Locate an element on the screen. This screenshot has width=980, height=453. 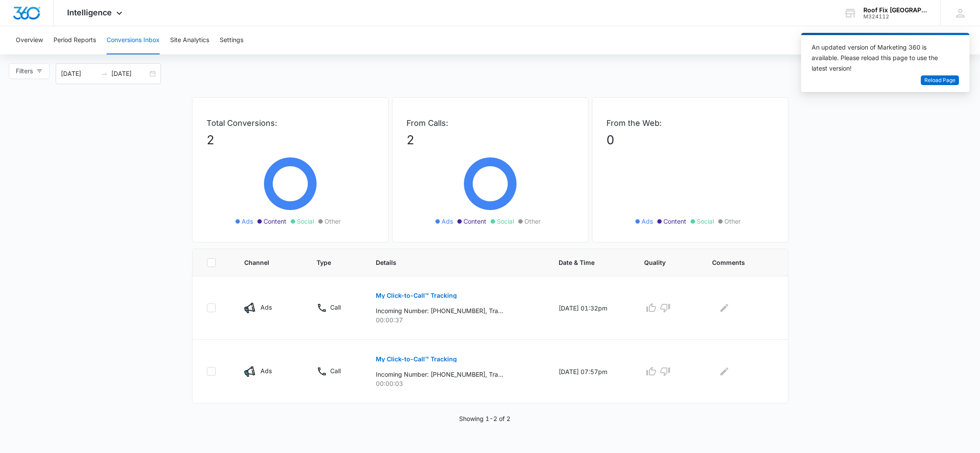
button: Reload Page is located at coordinates (940, 80).